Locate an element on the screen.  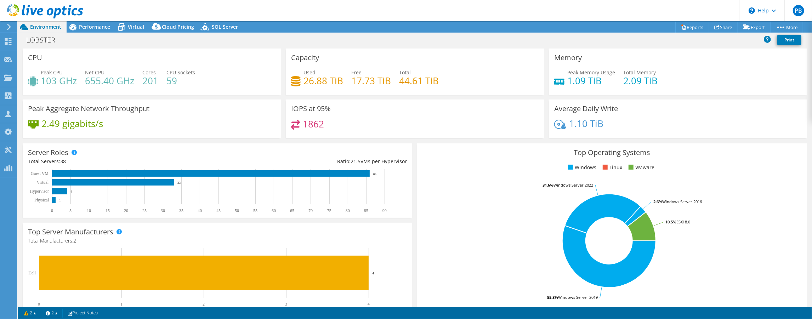
span: Cores is located at coordinates (149, 72).